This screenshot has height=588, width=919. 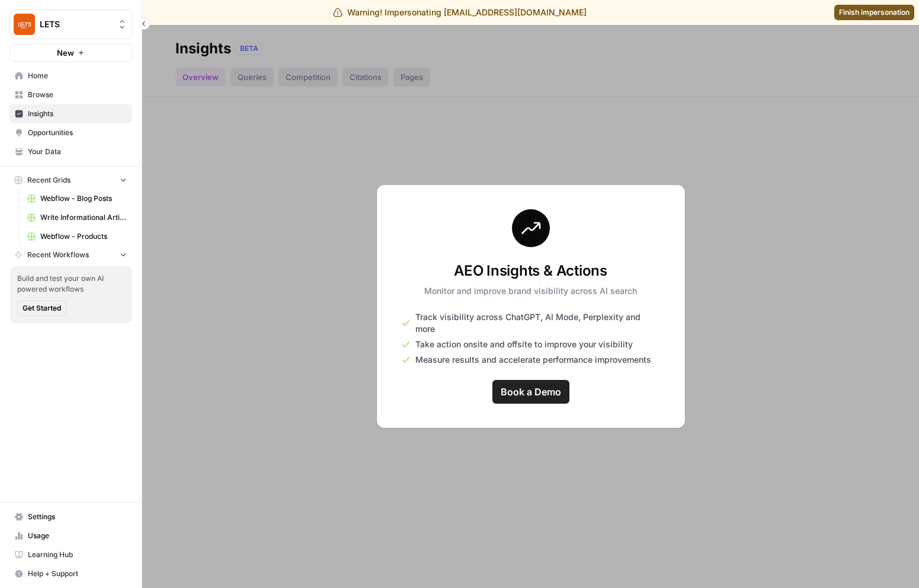 I want to click on button: Get Started, so click(x=42, y=309).